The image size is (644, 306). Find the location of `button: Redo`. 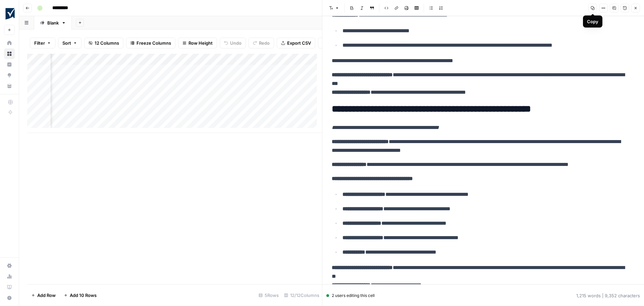

button: Redo is located at coordinates (262, 43).